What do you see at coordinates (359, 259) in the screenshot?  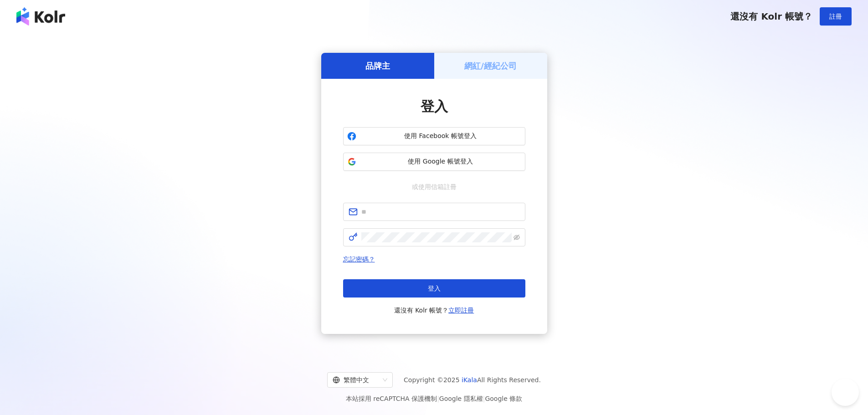 I see `a: 忘記密碼？` at bounding box center [359, 259].